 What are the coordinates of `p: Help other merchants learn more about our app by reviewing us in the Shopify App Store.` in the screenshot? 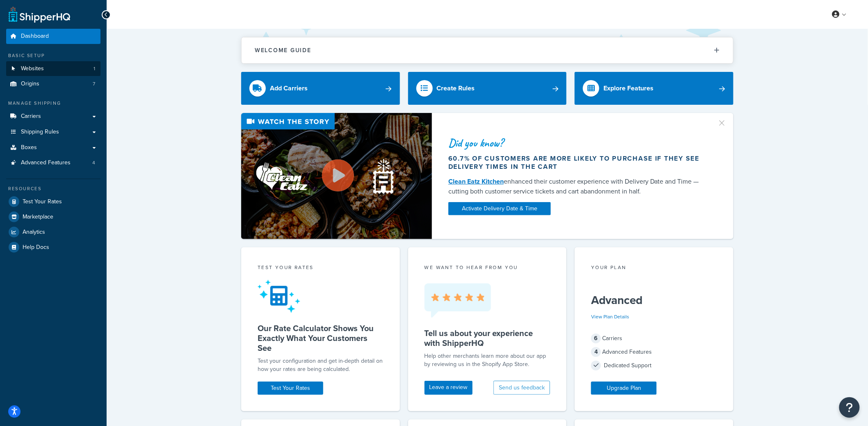 It's located at (487, 360).